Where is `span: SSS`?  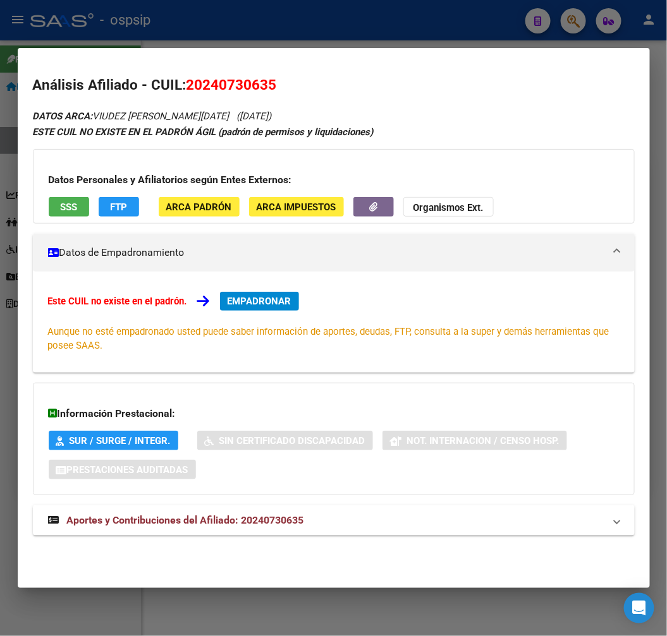 span: SSS is located at coordinates (68, 207).